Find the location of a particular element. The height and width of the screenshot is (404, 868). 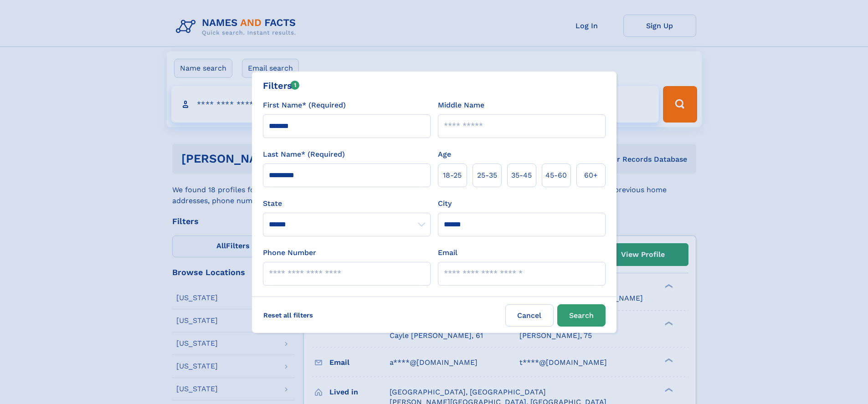

span: 45‑60 is located at coordinates (556, 175).